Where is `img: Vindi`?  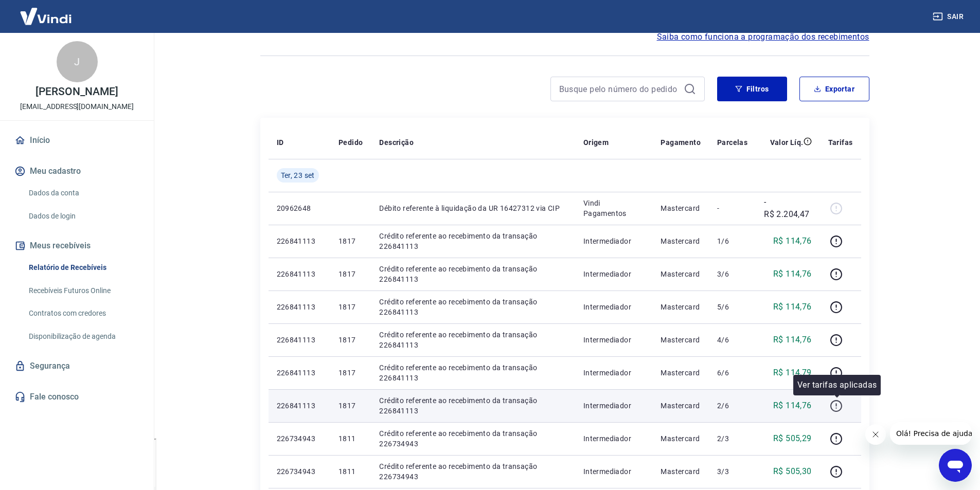
img: Vindi is located at coordinates (45, 16).